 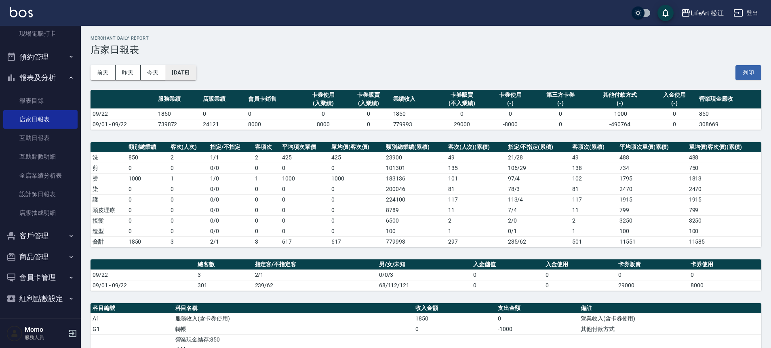 I want to click on th: 科目編號, so click(x=132, y=308).